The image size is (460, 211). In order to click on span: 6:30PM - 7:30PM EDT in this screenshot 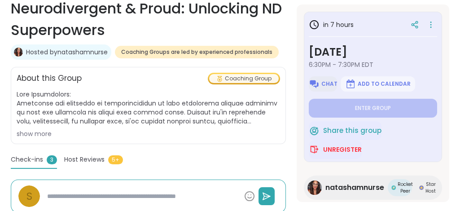, I will do `click(373, 65)`.